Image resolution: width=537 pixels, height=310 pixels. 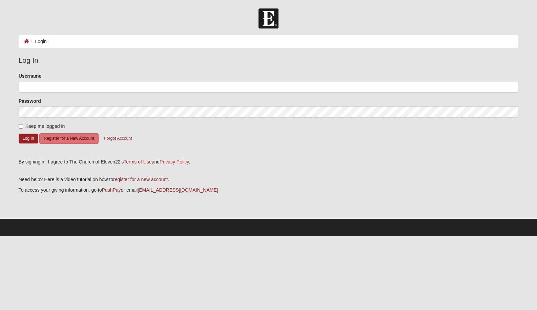 I want to click on span: Keep me logged in, so click(x=45, y=126).